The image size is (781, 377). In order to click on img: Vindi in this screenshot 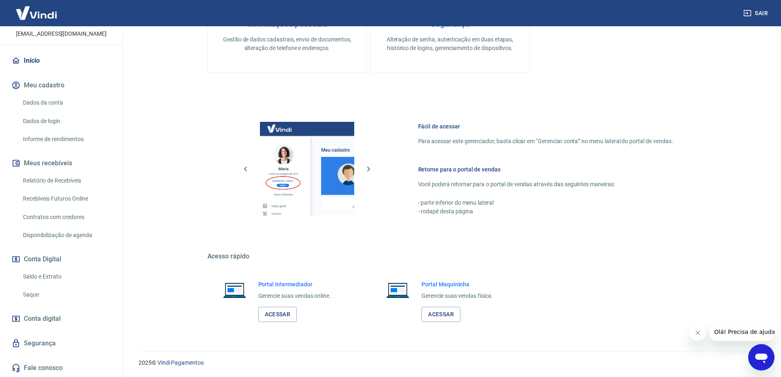, I will do `click(36, 13)`.